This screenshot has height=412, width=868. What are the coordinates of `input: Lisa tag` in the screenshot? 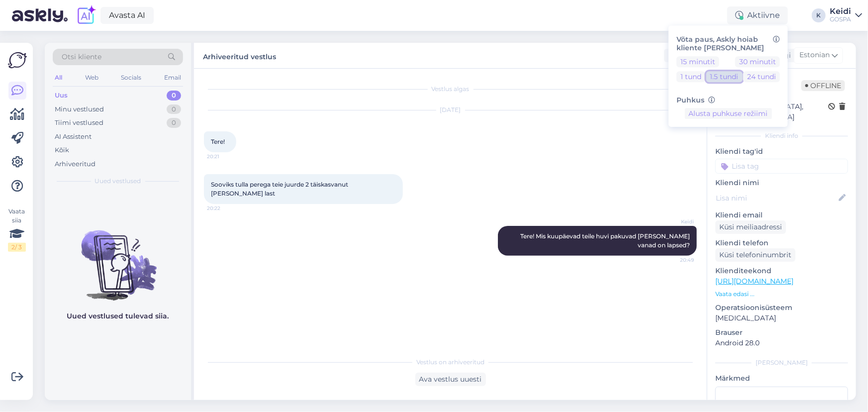 It's located at (781, 166).